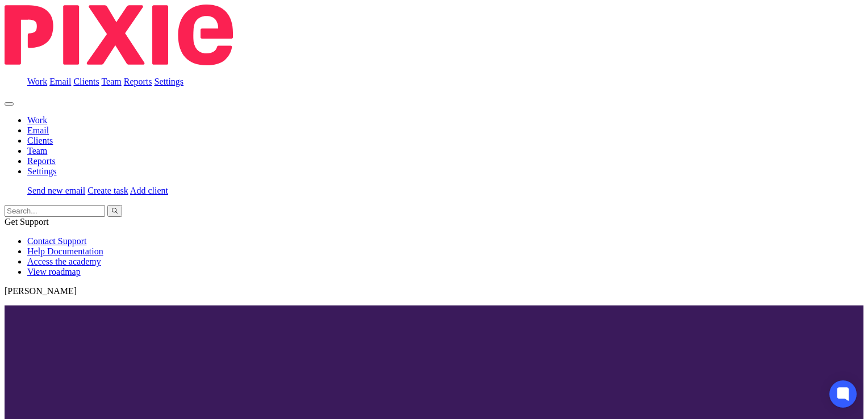 Image resolution: width=868 pixels, height=419 pixels. What do you see at coordinates (66, 251) in the screenshot?
I see `a: Help Documentation` at bounding box center [66, 251].